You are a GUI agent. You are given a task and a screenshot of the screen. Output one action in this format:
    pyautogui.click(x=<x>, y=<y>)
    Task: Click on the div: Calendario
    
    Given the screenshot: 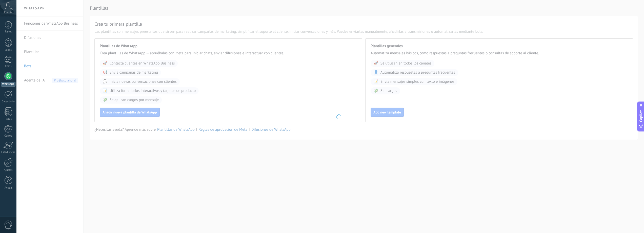 What is the action you would take?
    pyautogui.click(x=8, y=101)
    